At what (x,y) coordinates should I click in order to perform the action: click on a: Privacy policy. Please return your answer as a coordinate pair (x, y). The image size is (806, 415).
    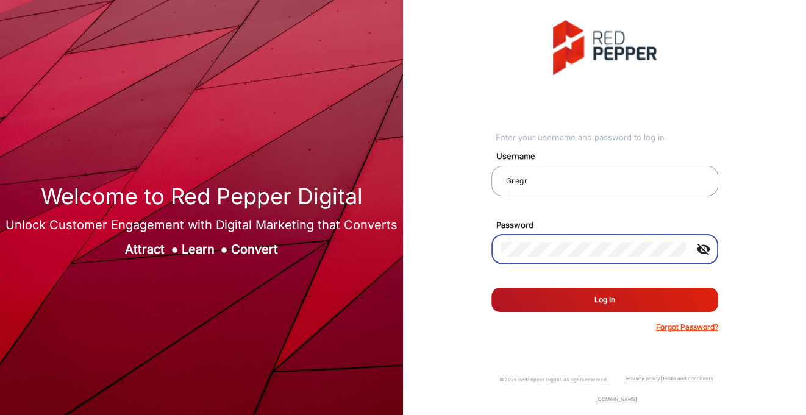
    Looking at the image, I should click on (643, 379).